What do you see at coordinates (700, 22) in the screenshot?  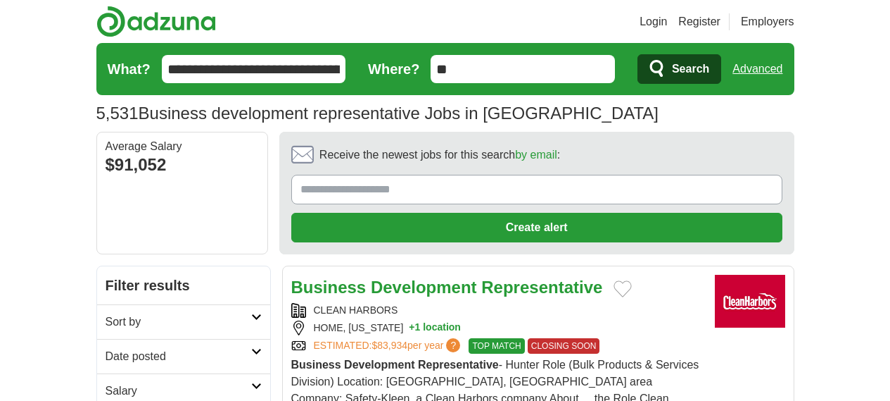 I see `a: Register` at bounding box center [700, 22].